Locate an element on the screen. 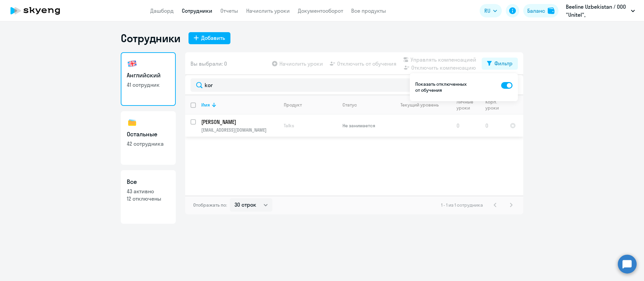 This screenshot has width=644, height=281. span: 1 - 1 из 1 сотрудника is located at coordinates (462, 205).